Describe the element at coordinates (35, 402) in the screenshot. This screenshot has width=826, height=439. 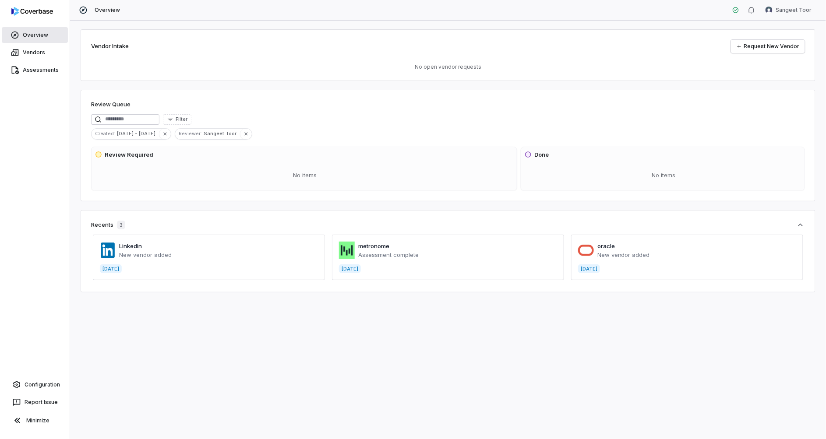
I see `button: Report Issue` at that location.